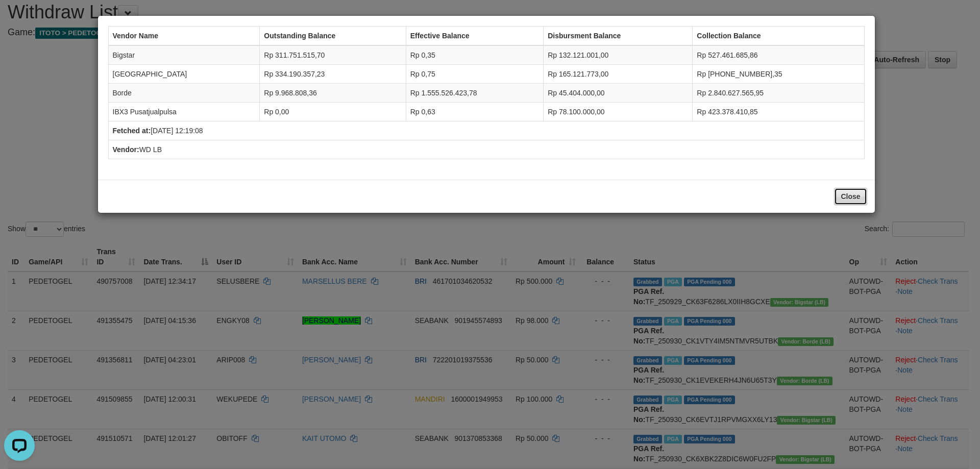 This screenshot has height=469, width=980. I want to click on td: Borde, so click(184, 93).